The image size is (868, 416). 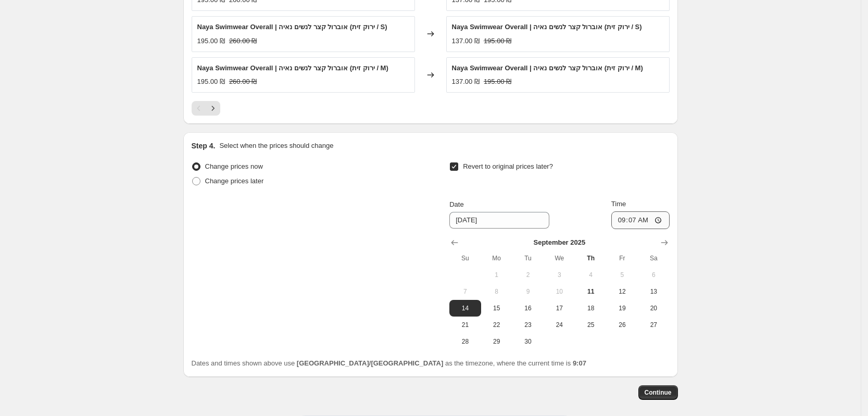 I want to click on button: Saturday September 20 2025, so click(x=654, y=308).